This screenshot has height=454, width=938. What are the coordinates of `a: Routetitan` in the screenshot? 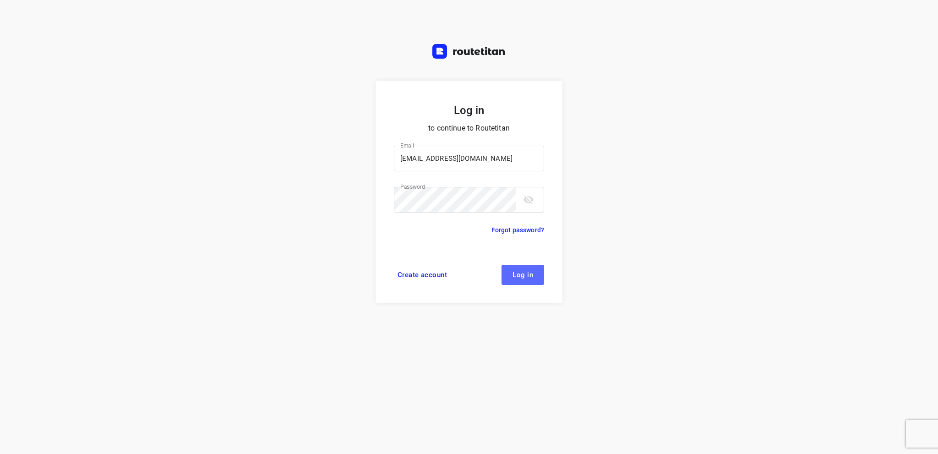 It's located at (469, 52).